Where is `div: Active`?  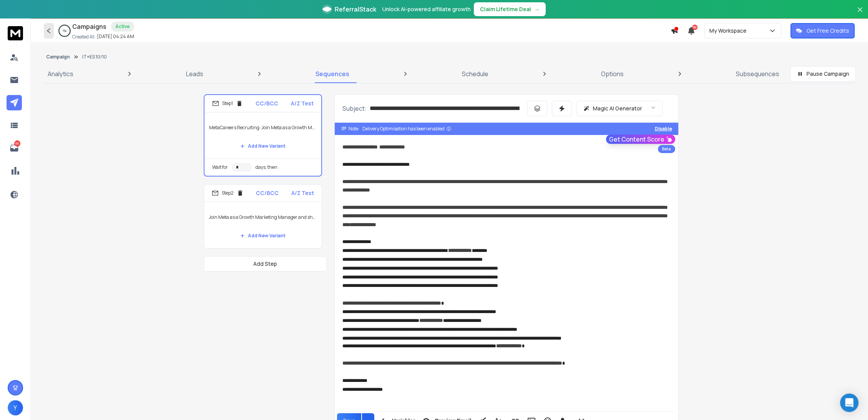 div: Active is located at coordinates (122, 27).